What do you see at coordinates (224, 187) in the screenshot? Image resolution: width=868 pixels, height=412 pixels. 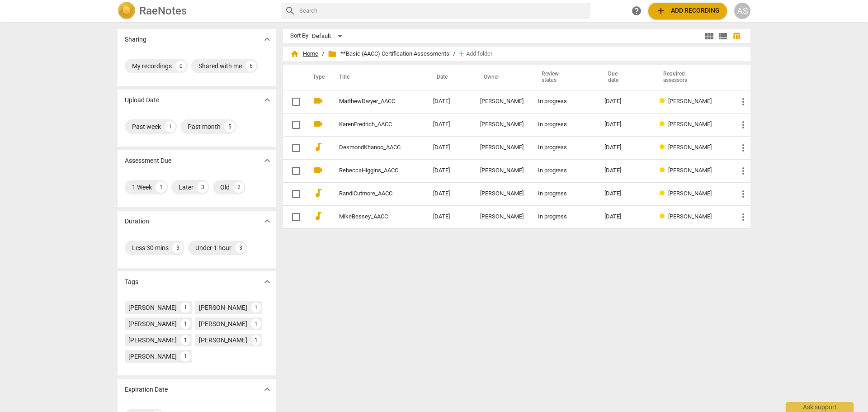 I see `div: Old` at bounding box center [224, 187].